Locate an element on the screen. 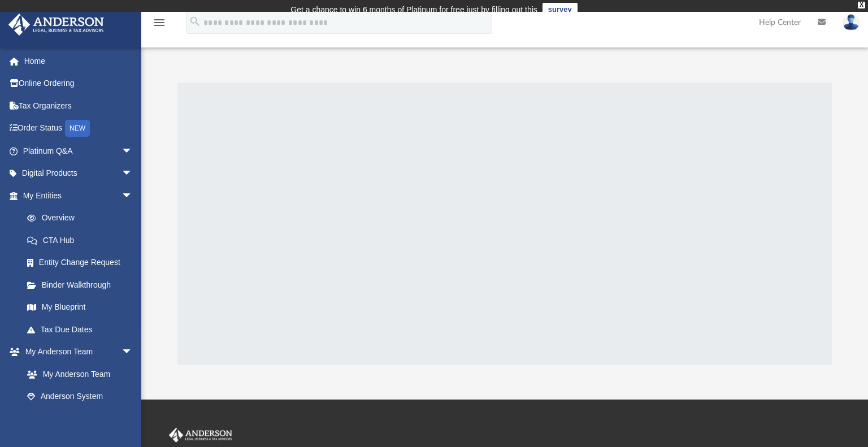  a: Home is located at coordinates (78, 61).